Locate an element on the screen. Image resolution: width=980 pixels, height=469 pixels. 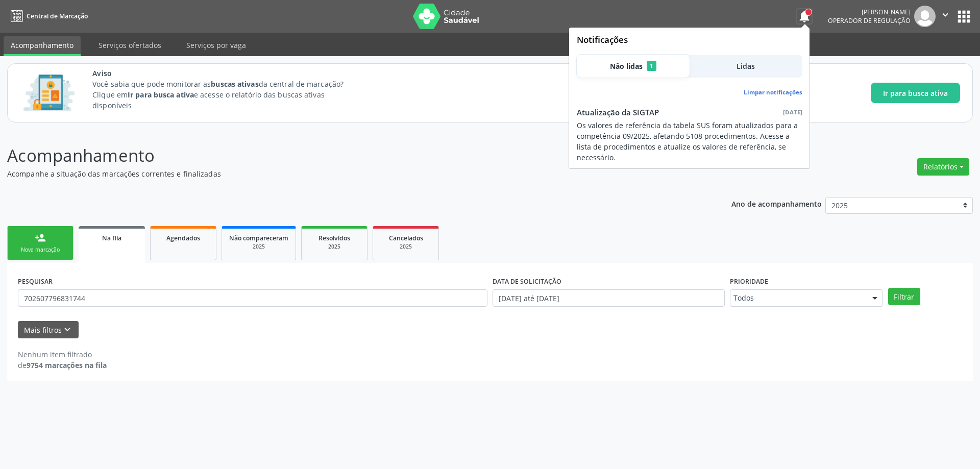
div: de is located at coordinates (62, 365).